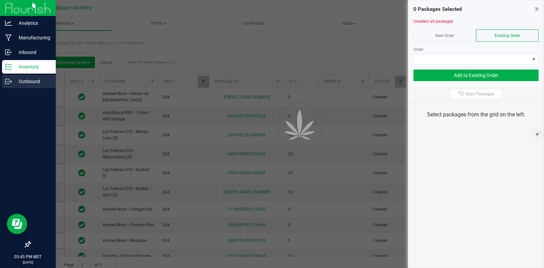  What do you see at coordinates (8, 52) in the screenshot?
I see `inline-svg: Inbound` at bounding box center [8, 52].